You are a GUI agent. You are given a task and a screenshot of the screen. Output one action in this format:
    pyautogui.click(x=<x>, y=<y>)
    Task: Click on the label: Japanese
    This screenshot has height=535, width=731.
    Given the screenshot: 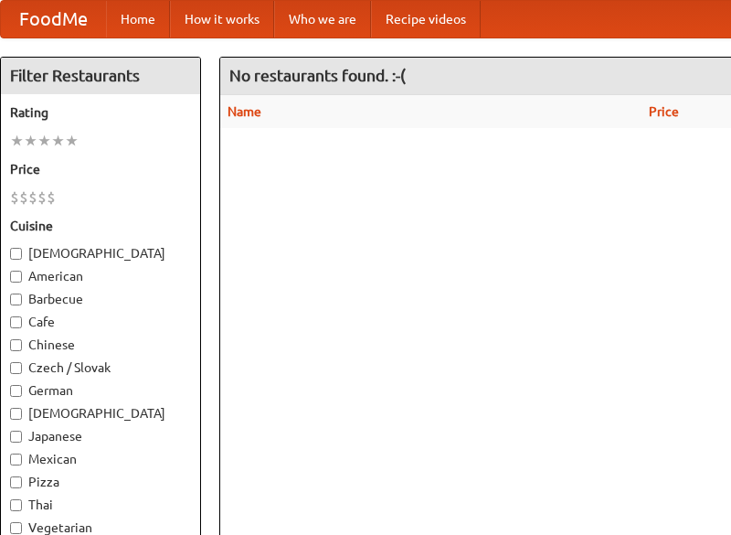 What is the action you would take?
    pyautogui.click(x=101, y=436)
    